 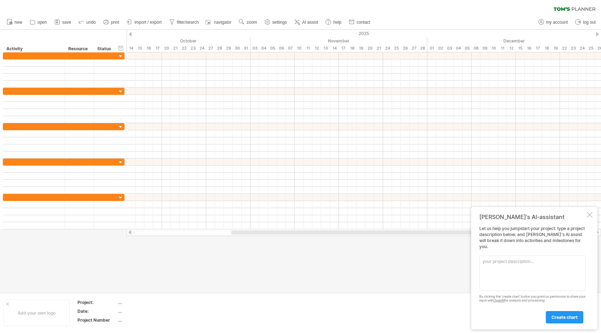 I want to click on div: Friday, 17 October 2025, so click(x=157, y=48).